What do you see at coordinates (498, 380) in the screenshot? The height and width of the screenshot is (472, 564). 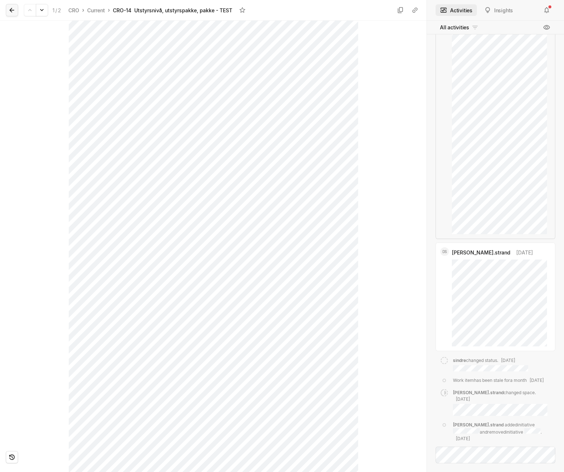 I see `div: Work item has been stale for a month` at bounding box center [498, 380].